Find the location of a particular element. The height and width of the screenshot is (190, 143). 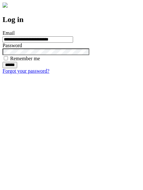

label: Password is located at coordinates (12, 45).